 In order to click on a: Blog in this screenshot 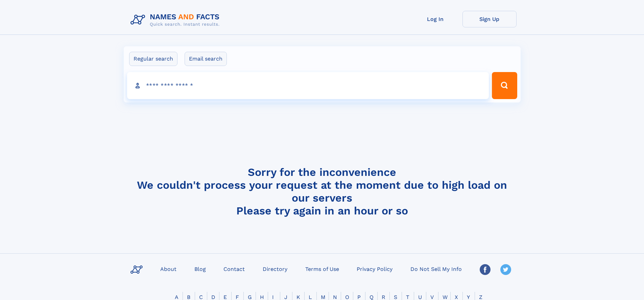, I will do `click(200, 269)`.